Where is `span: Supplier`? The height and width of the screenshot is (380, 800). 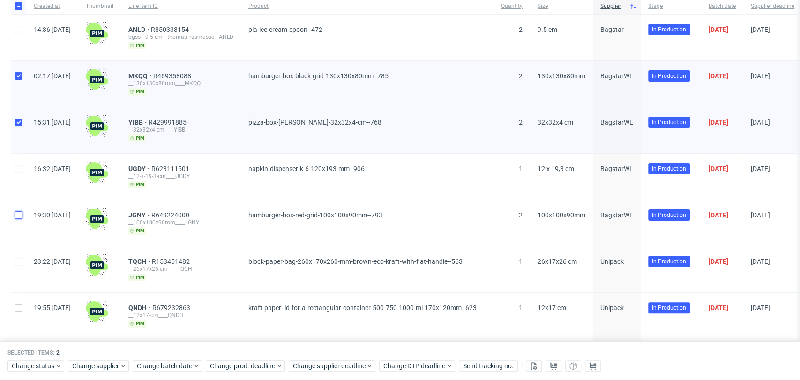
span: Supplier is located at coordinates (613, 6).